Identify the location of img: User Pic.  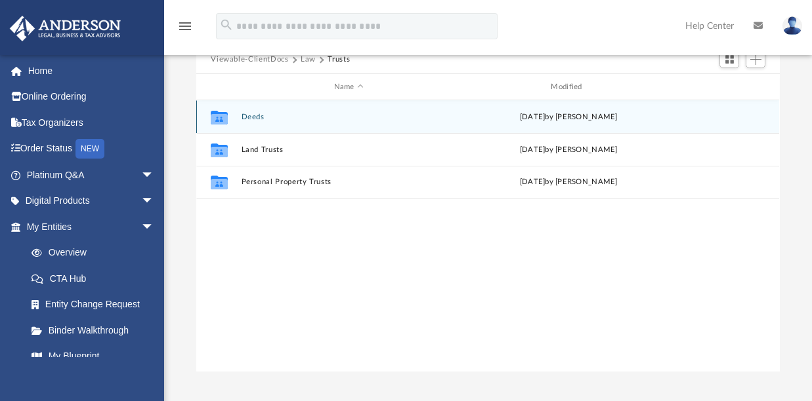
(792, 26).